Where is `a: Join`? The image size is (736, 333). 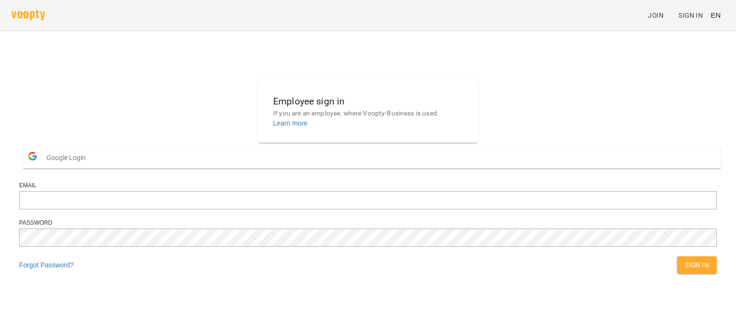
a: Join is located at coordinates (659, 15).